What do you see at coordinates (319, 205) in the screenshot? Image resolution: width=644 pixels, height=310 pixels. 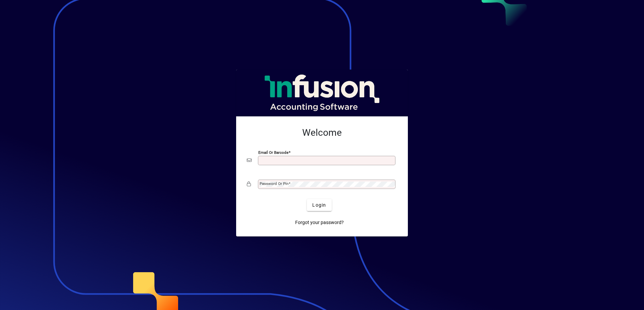 I see `button: Login` at bounding box center [319, 205].